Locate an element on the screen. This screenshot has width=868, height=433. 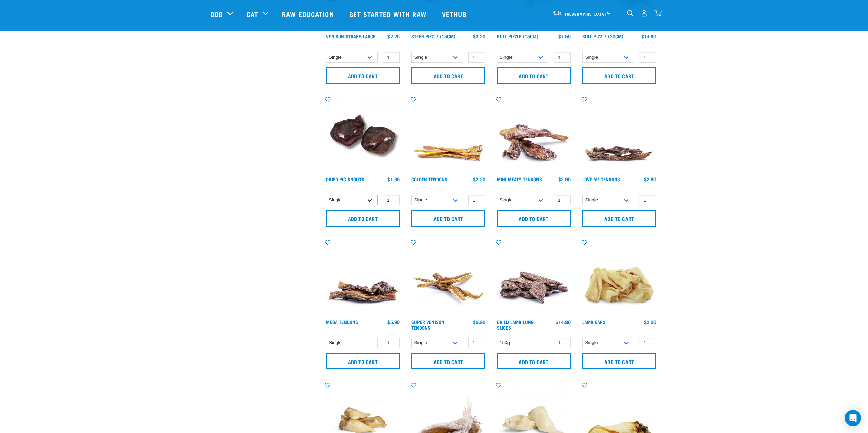
a: Golden Tendons is located at coordinates (430, 179).